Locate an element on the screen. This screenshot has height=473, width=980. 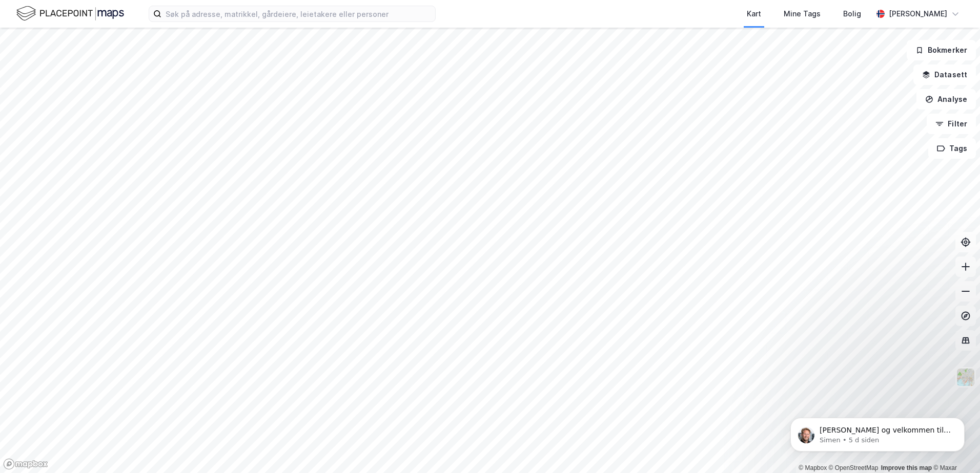
div: message notification from Simen, 5 d siden. Hei og velkommen til Newsec Maps, Hanne Om det er du ... is located at coordinates (103, 38).